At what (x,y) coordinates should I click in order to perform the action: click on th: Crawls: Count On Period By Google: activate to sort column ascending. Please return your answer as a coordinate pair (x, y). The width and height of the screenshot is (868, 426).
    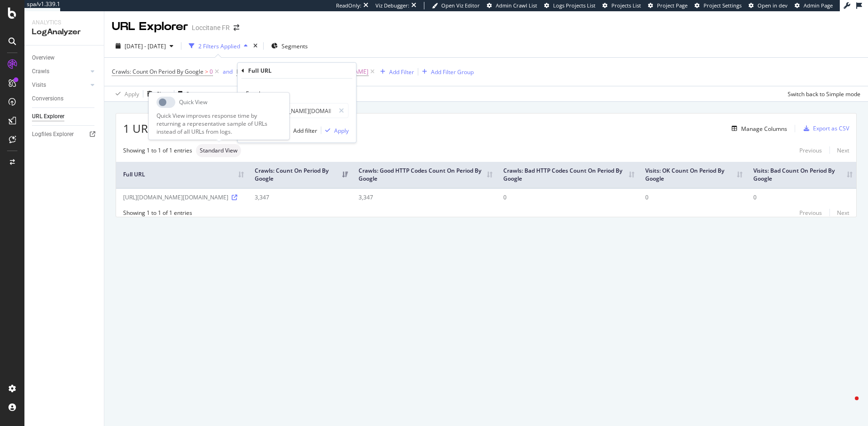
    Looking at the image, I should click on (299, 175).